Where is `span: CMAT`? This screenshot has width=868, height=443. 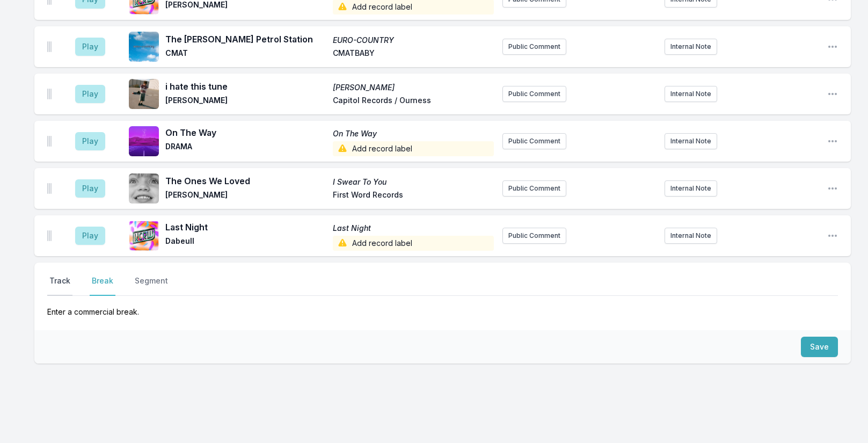
span: CMAT is located at coordinates (246, 54).